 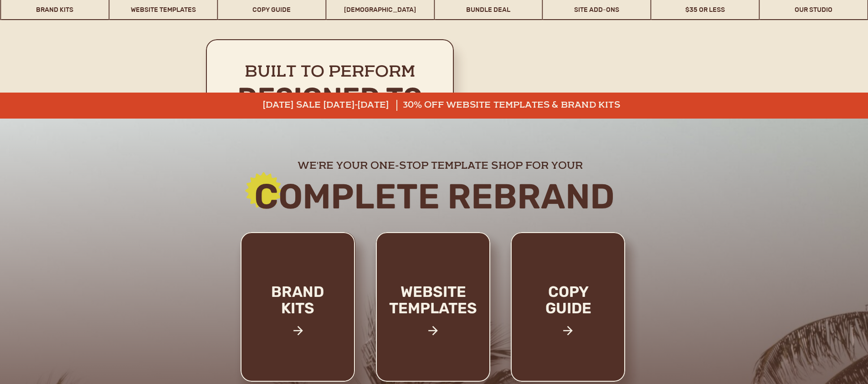 What do you see at coordinates (297, 315) in the screenshot?
I see `h2: brand kits` at bounding box center [297, 315].